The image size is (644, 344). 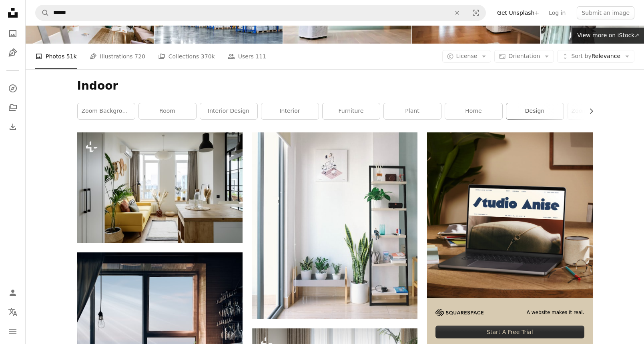 What do you see at coordinates (229, 111) in the screenshot?
I see `a: interior design` at bounding box center [229, 111].